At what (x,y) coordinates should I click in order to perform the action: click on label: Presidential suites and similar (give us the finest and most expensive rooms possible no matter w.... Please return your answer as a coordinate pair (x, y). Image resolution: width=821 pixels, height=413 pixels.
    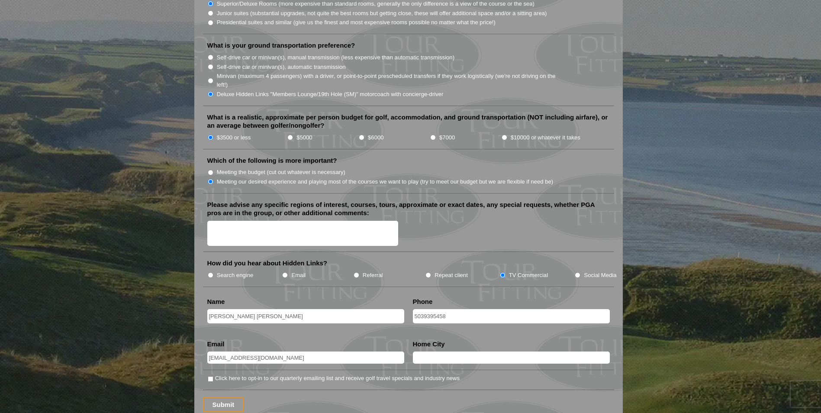
    Looking at the image, I should click on (356, 22).